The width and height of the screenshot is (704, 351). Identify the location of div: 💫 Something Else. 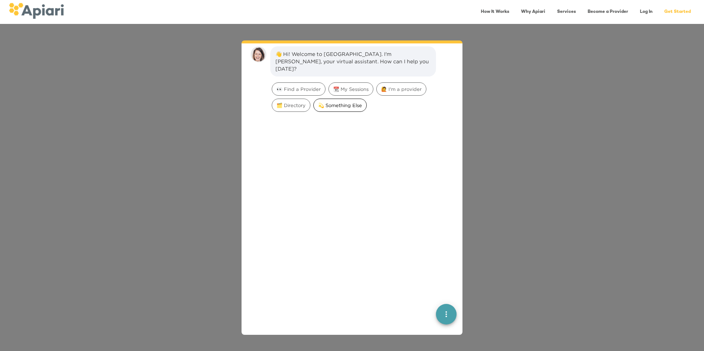
(340, 105).